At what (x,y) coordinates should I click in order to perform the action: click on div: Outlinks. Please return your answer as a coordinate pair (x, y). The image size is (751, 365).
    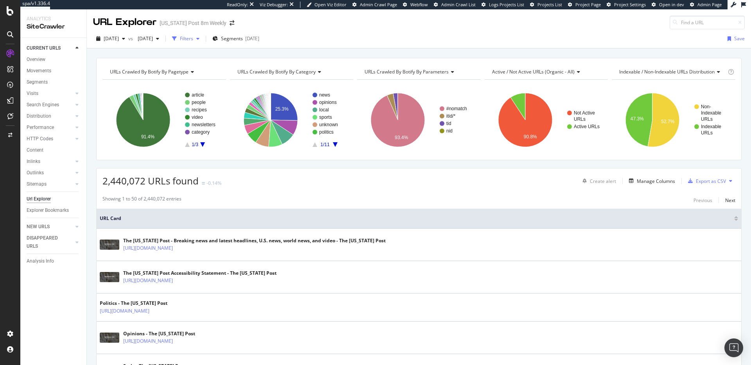
    Looking at the image, I should click on (35, 173).